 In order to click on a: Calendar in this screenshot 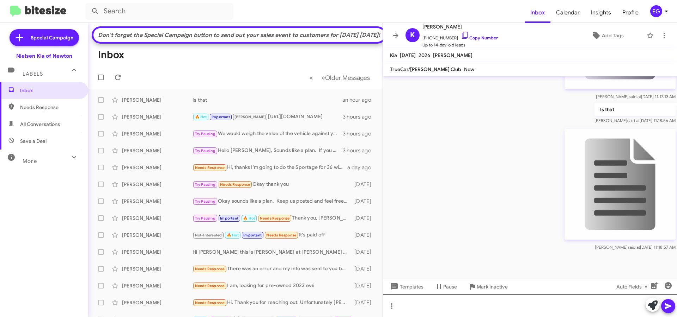, I will do `click(567, 13)`.